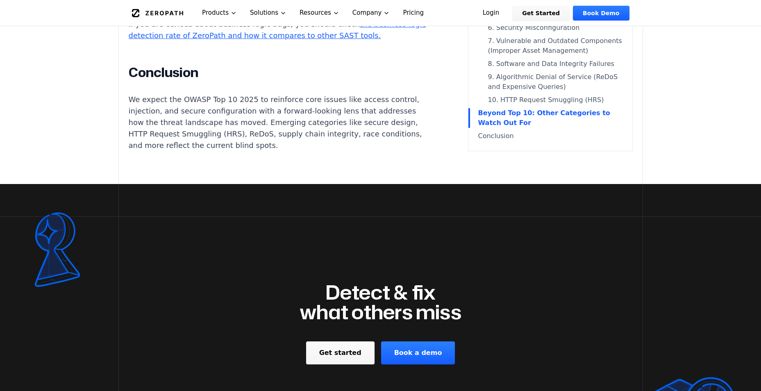  I want to click on h2: Detect & fix what others miss, so click(380, 302).